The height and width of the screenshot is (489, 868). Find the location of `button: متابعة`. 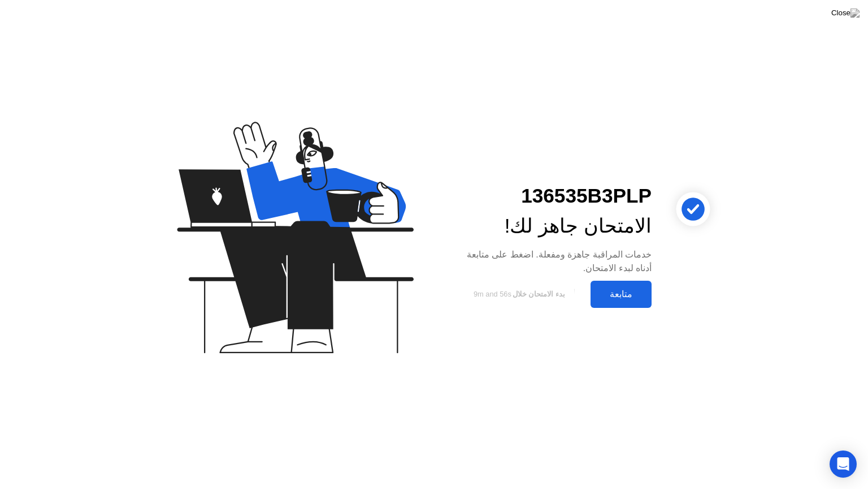

button: متابعة is located at coordinates (621, 294).